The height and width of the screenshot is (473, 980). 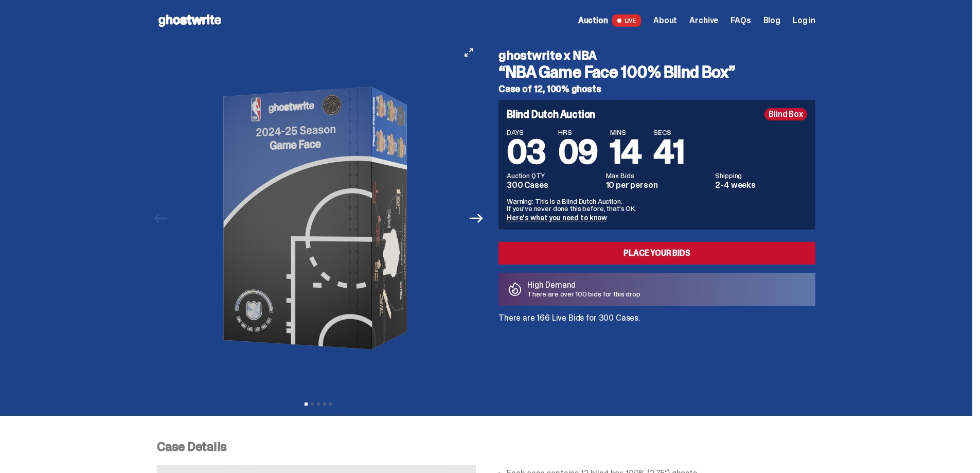 What do you see at coordinates (669, 133) in the screenshot?
I see `span: SECS` at bounding box center [669, 133].